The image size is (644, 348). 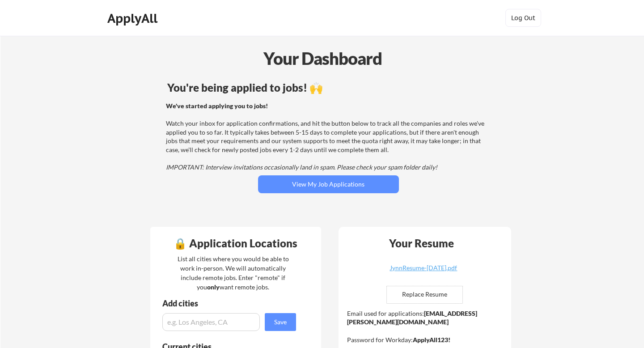 What do you see at coordinates (233, 273) in the screenshot?
I see `div: List all cities where you would be able to work in-person. We will automatically include remote j...` at bounding box center [233, 273].